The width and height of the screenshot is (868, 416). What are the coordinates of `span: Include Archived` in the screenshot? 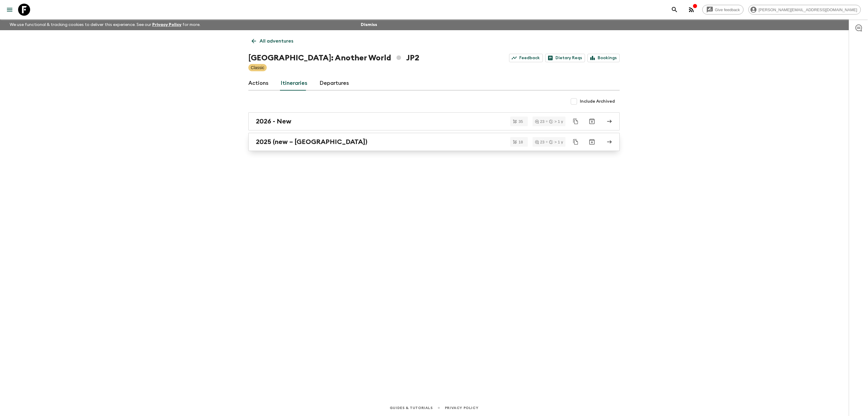 It's located at (598, 101).